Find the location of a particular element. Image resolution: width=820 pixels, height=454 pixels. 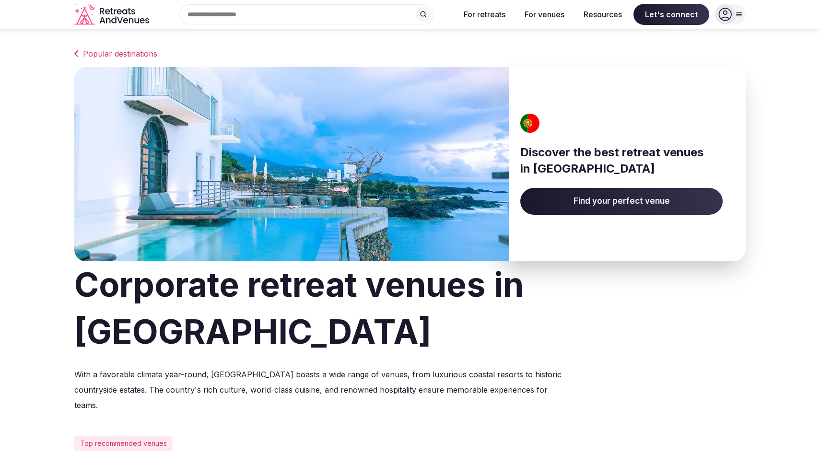

div: Top recommended venues is located at coordinates (123, 443).